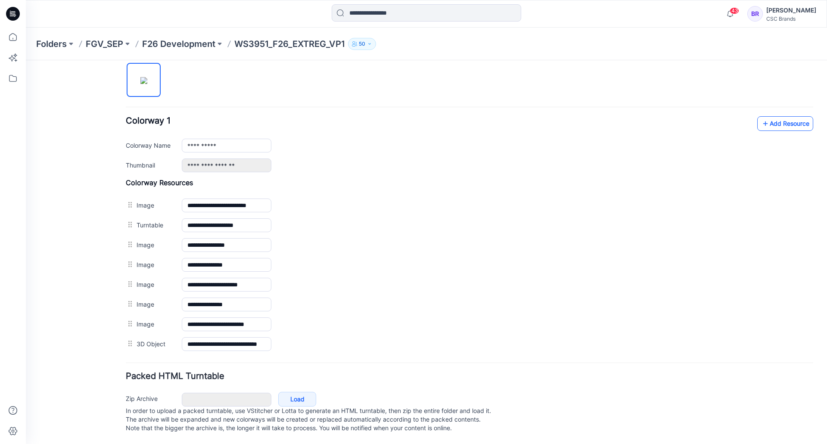 Image resolution: width=827 pixels, height=444 pixels. I want to click on label: Zip Archive, so click(124, 338).